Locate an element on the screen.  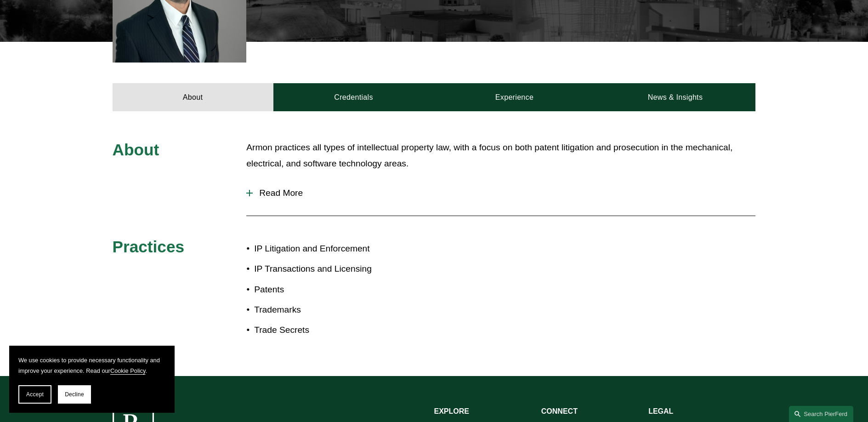
a: Cookie Policy is located at coordinates (127, 370).